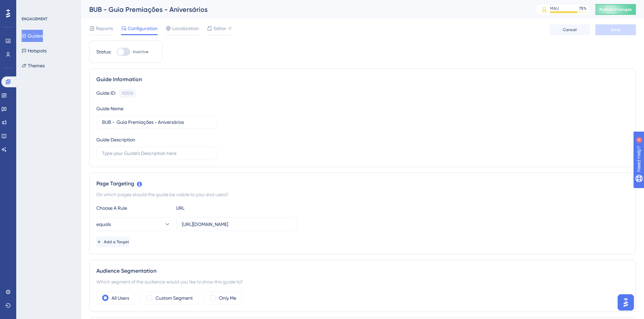 The height and width of the screenshot is (319, 644). Describe the element at coordinates (120, 298) in the screenshot. I see `label: All Users` at that location.